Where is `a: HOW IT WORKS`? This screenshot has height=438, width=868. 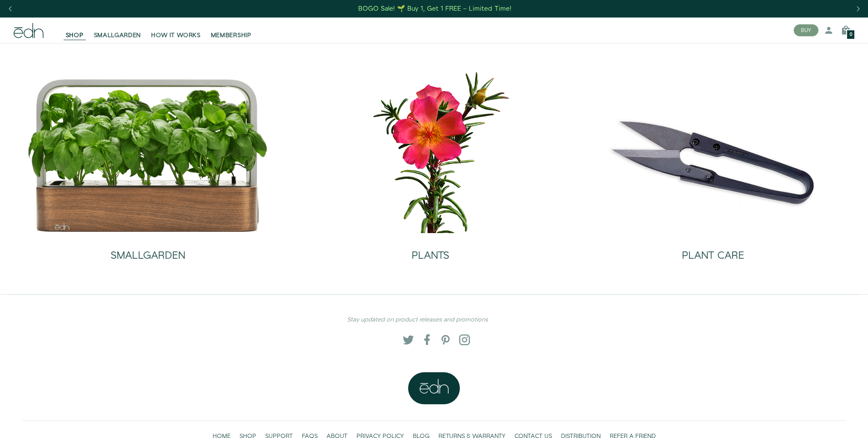
a: HOW IT WORKS is located at coordinates (176, 31).